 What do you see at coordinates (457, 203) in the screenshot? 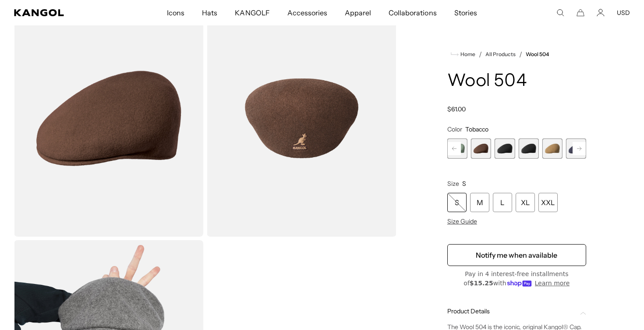
I see `div: S` at bounding box center [457, 203].